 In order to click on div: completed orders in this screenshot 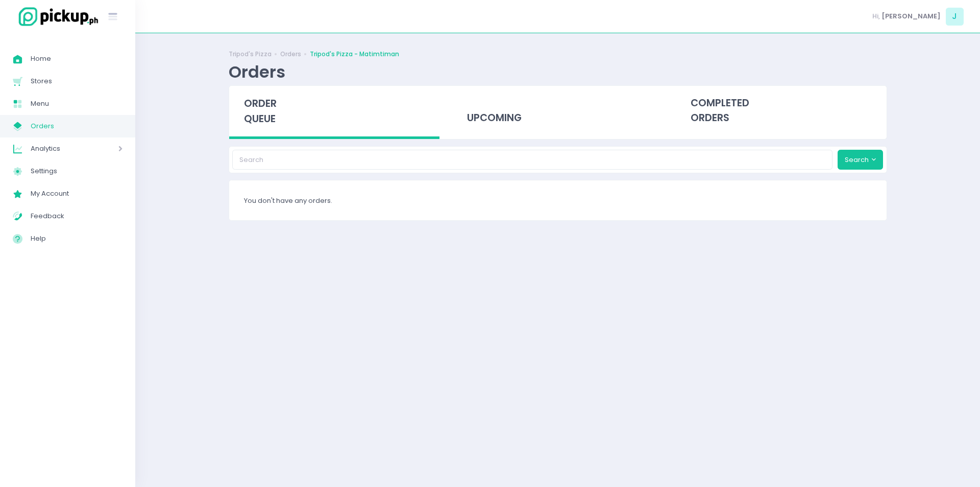, I will do `click(781, 111)`.